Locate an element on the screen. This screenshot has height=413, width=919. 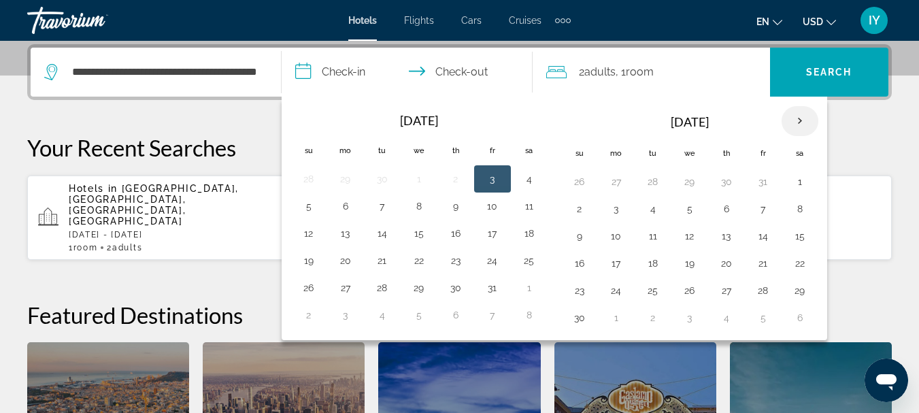
span: 2 is located at coordinates (125, 248).